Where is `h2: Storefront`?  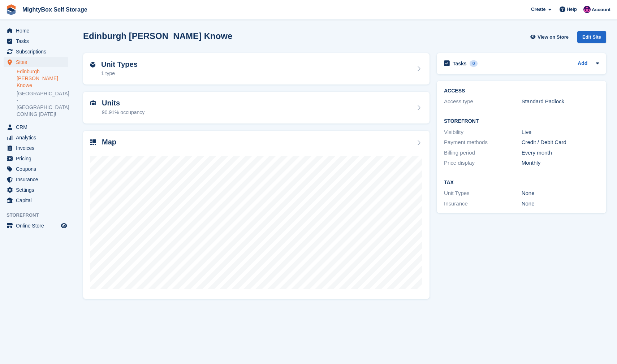
h2: Storefront is located at coordinates (522, 121).